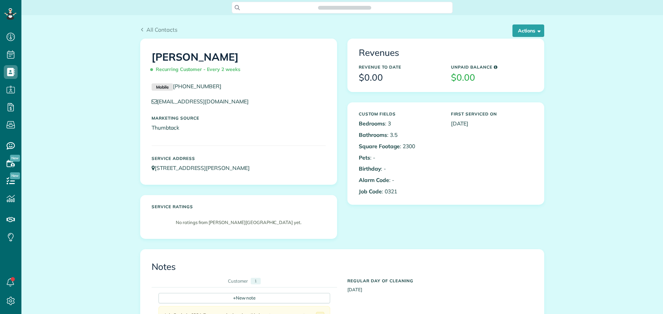 The image size is (663, 314). Describe the element at coordinates (399, 192) in the screenshot. I see `p: : 0321` at that location.